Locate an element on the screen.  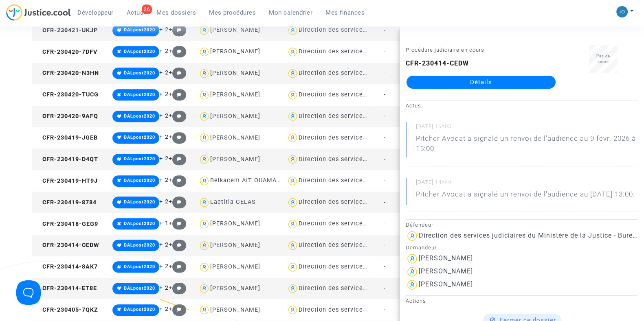
small: Demandeur is located at coordinates (421, 248).